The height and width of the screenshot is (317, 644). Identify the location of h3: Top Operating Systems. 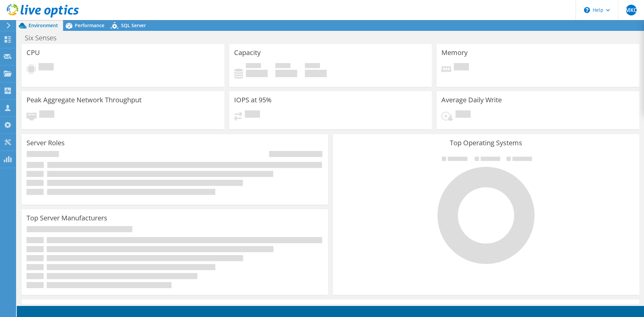
(486, 143).